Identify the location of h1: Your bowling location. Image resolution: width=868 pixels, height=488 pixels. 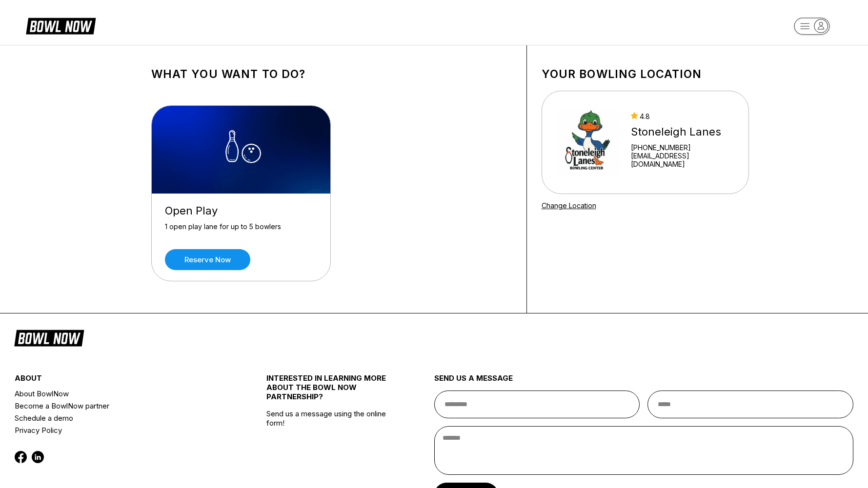
(645, 74).